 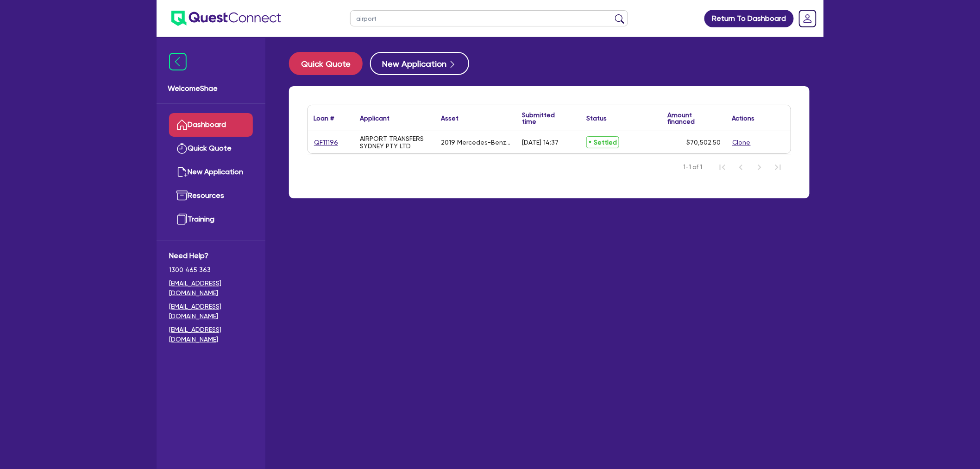 What do you see at coordinates (375, 118) in the screenshot?
I see `div: Applicant` at bounding box center [375, 118].